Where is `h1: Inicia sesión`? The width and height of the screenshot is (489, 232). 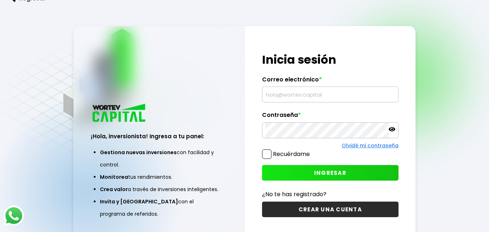
h1: Inicia sesión is located at coordinates (330, 60).